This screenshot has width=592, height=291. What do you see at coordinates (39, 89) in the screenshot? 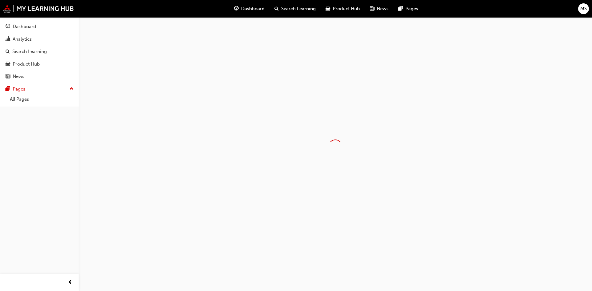
I see `button: Pages` at bounding box center [39, 89].